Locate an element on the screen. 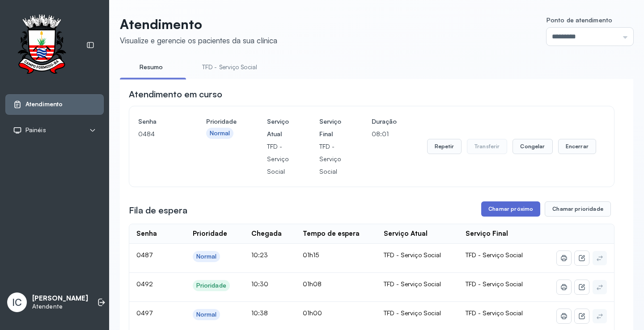 Image resolution: width=644 pixels, height=330 pixels. p: Atendente is located at coordinates (60, 307).